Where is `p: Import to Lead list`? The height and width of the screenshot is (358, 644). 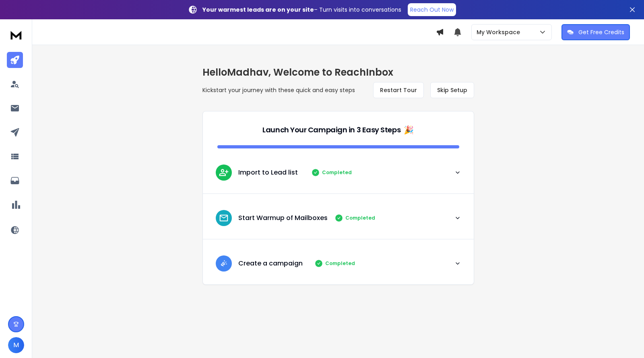
p: Import to Lead list is located at coordinates (268, 173).